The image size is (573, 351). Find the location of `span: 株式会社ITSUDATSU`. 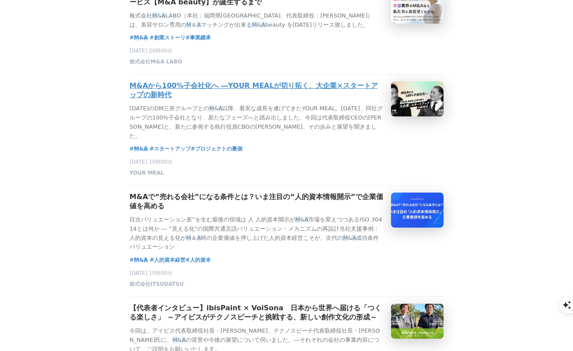

span: 株式会社ITSUDATSU is located at coordinates (156, 284).